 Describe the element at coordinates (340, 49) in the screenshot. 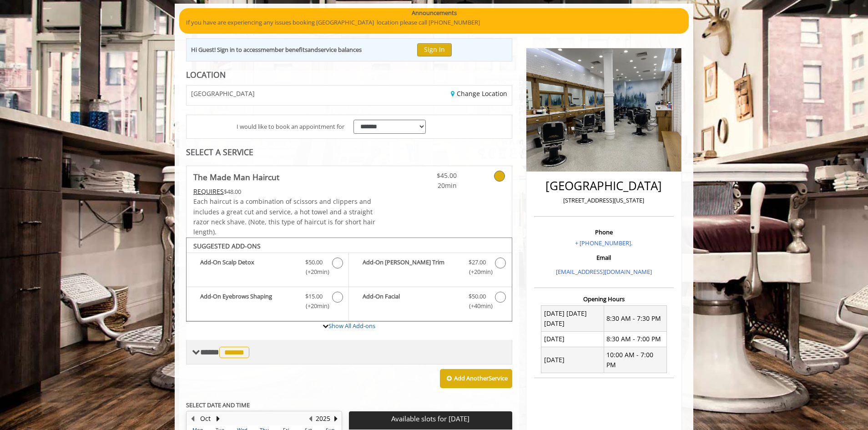

I see `b: service balances` at that location.